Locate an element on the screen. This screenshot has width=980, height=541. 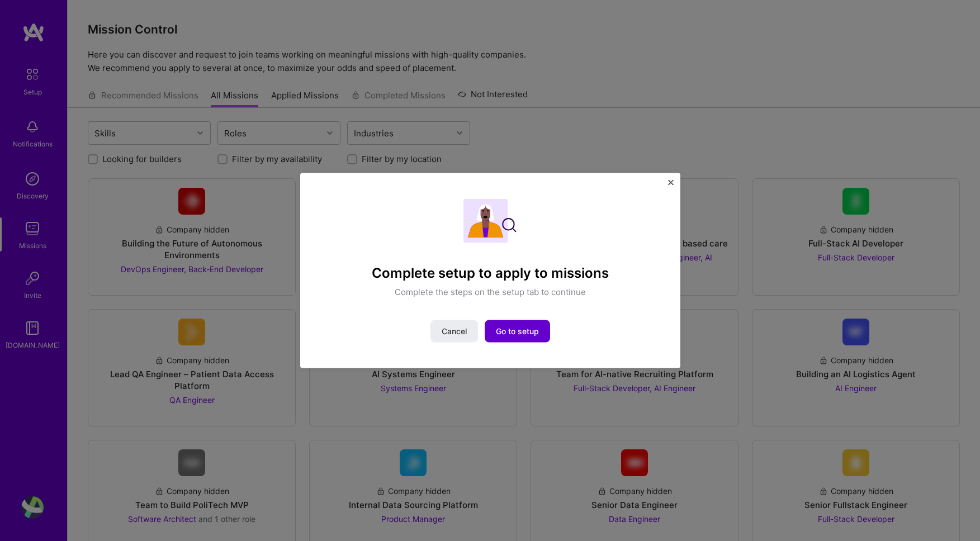
button: Cancel is located at coordinates (454, 331).